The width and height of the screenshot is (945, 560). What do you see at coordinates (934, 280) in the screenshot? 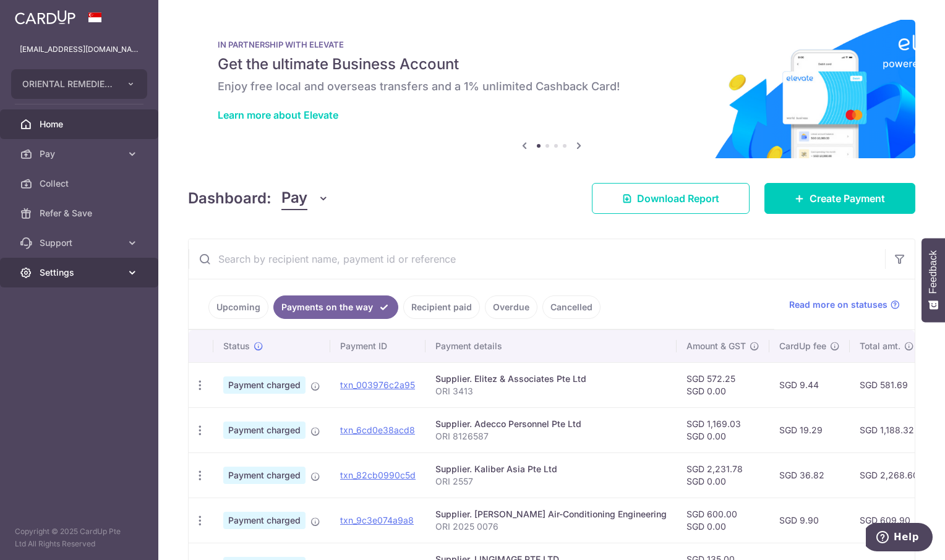
I see `button: Feedback - Show survey` at bounding box center [934, 280].